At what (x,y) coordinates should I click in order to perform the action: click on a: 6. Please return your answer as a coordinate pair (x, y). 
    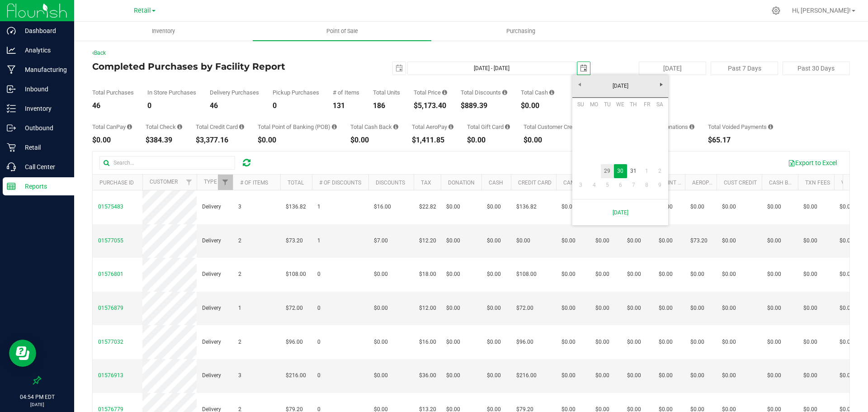
    Looking at the image, I should click on (620, 185).